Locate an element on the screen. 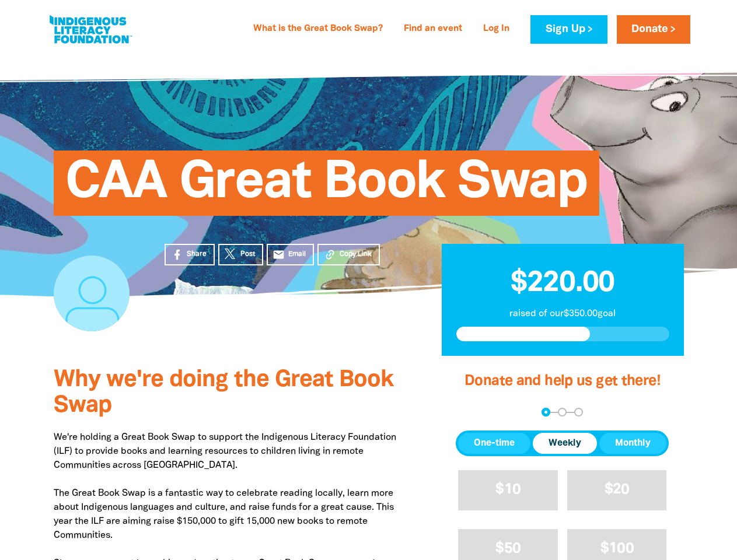 This screenshot has width=737, height=560. p: raised of our $350.00 goal is located at coordinates (563, 314).